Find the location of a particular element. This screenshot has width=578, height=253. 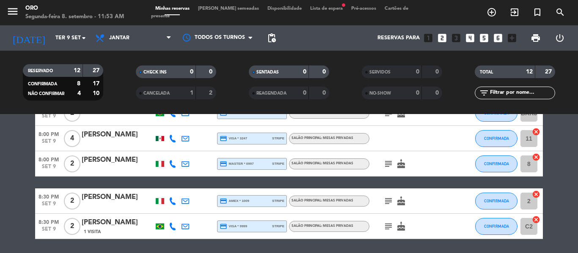

span: SERVIDOS is located at coordinates (380, 72).